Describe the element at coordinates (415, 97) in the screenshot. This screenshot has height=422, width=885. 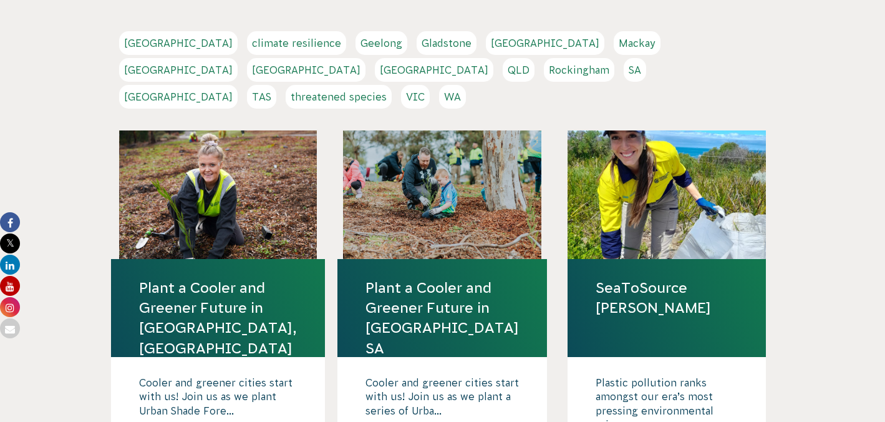
I see `a: VIC` at that location.